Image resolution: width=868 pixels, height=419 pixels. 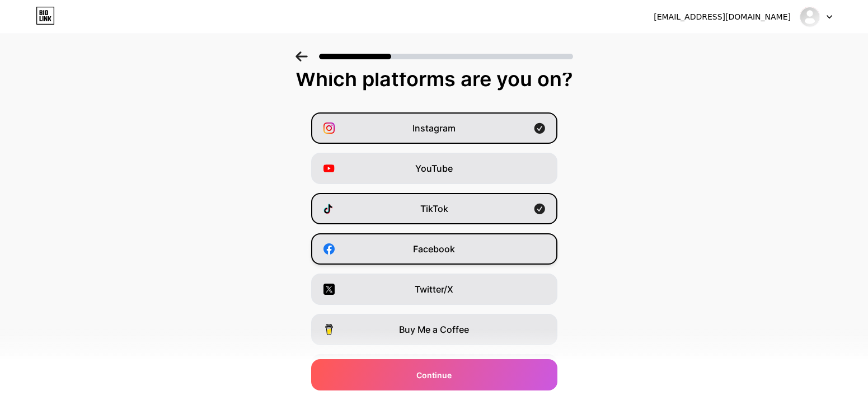 What do you see at coordinates (810, 17) in the screenshot?
I see `img: Michael Chiasson` at bounding box center [810, 17].